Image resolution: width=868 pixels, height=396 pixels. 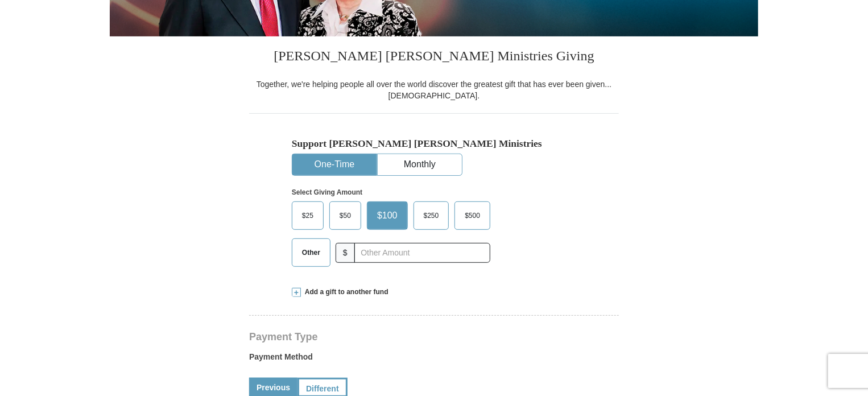 I want to click on h4: Payment Type, so click(x=434, y=337).